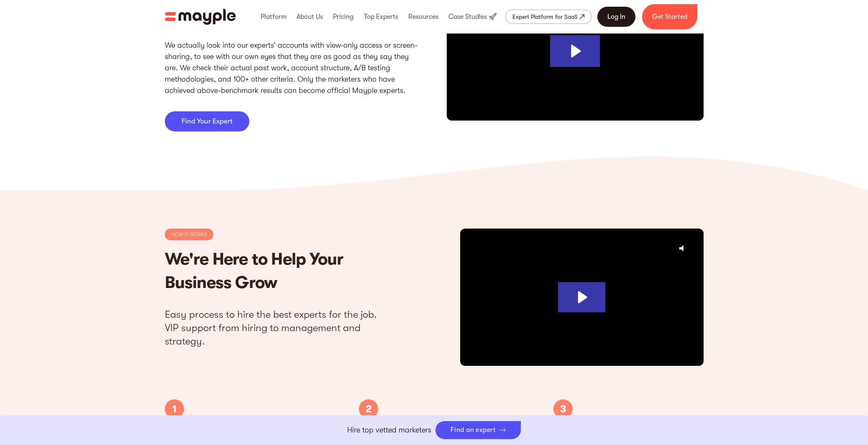  What do you see at coordinates (200, 17) in the screenshot?
I see `a: home` at bounding box center [200, 17].